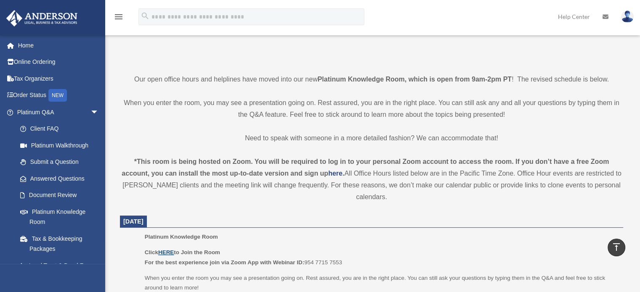  Describe the element at coordinates (119, 18) in the screenshot. I see `a: menu` at that location.